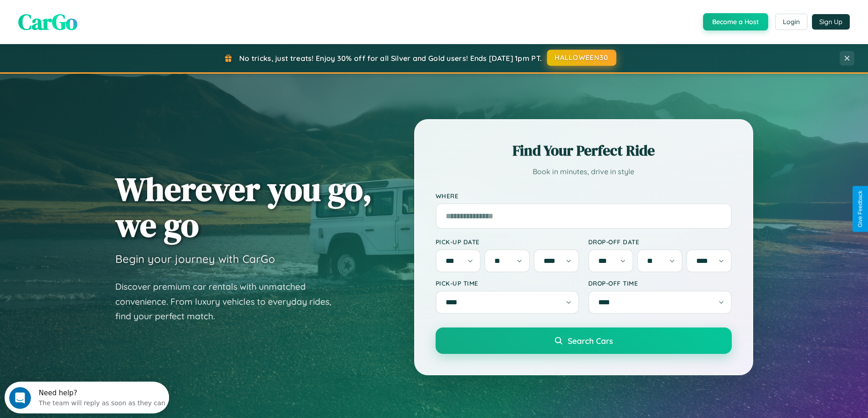  I want to click on label: Where, so click(583, 195).